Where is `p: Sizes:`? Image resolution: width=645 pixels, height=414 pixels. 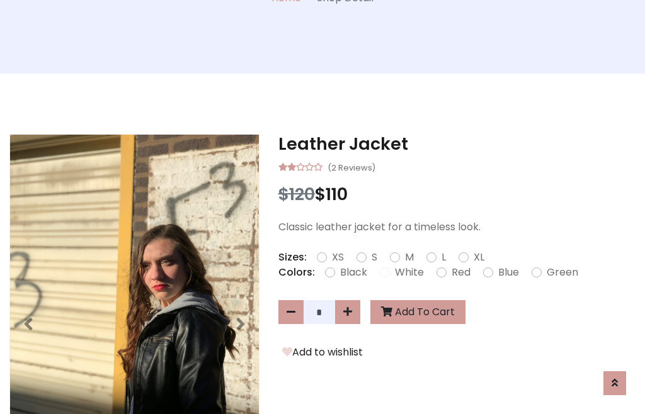
p: Sizes: is located at coordinates (292, 258).